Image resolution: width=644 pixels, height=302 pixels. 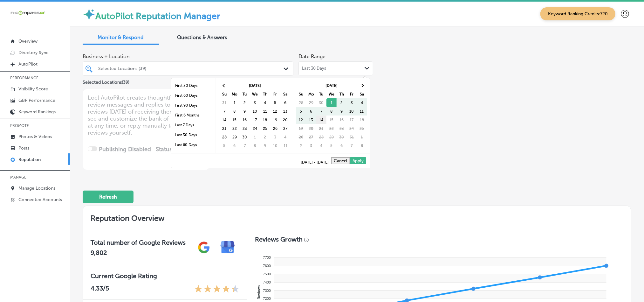 I want to click on tspan: 7300, so click(x=267, y=291).